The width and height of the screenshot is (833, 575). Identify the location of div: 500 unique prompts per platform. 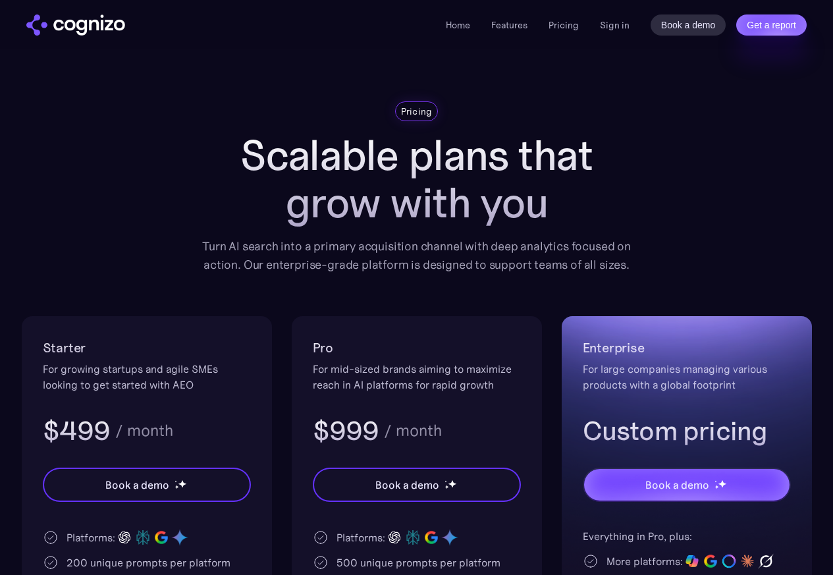
(418, 562).